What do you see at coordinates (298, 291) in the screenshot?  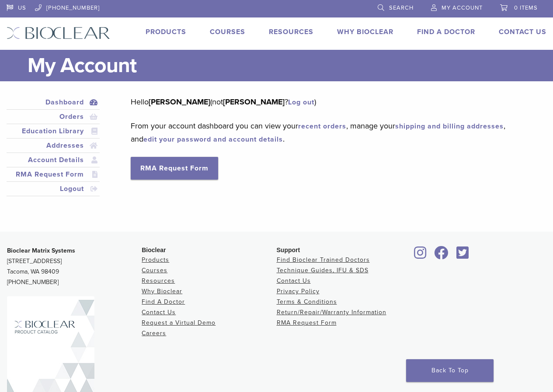 I see `a: Privacy Policy` at bounding box center [298, 291].